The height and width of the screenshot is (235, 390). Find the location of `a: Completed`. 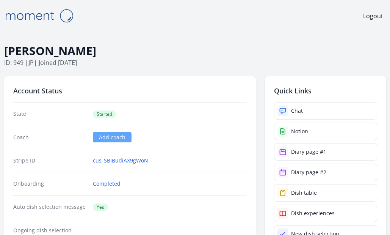

a: Completed is located at coordinates (107, 184).